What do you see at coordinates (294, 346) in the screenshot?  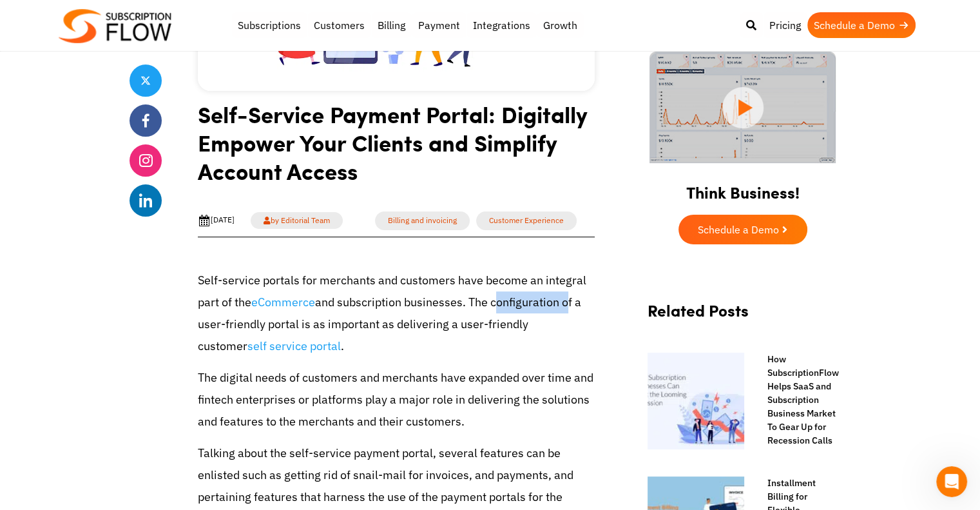 I see `a: self service portal` at bounding box center [294, 346].